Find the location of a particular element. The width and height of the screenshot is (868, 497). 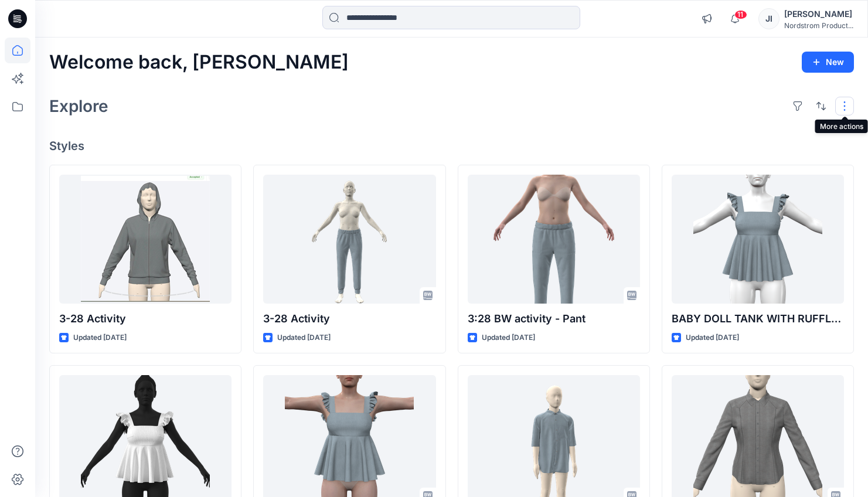

div: Nordstrom Product... is located at coordinates (819, 25).